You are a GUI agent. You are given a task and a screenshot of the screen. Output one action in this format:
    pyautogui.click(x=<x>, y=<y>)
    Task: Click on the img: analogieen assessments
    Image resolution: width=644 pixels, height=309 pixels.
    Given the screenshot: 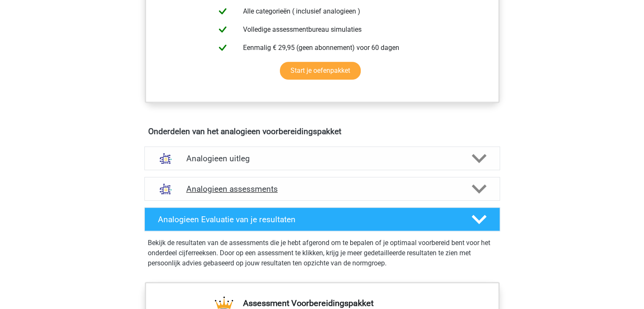 What is the action you would take?
    pyautogui.click(x=166, y=189)
    